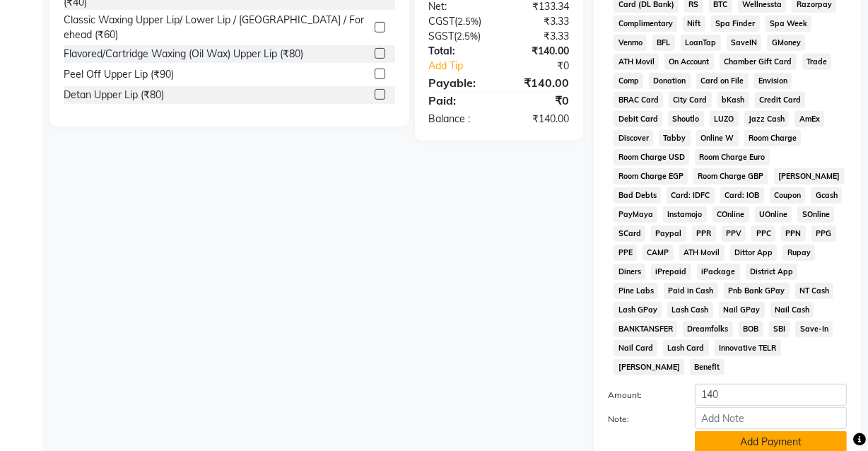  Describe the element at coordinates (731, 176) in the screenshot. I see `span: Room Charge GBP` at that location.